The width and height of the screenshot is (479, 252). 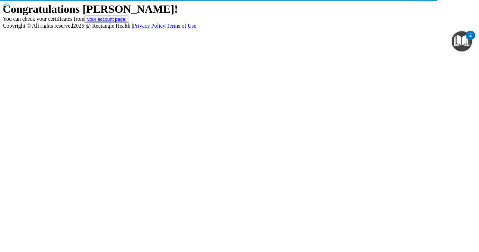 I want to click on div: 2, so click(x=470, y=40).